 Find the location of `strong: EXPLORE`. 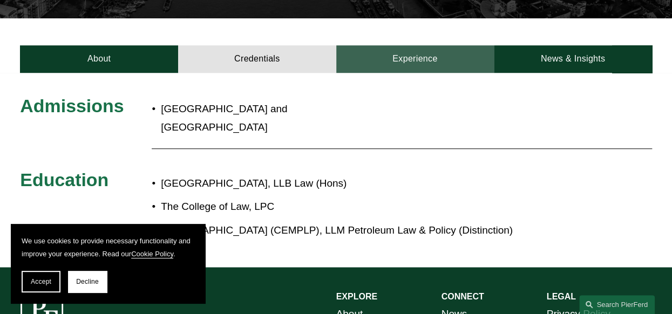

strong: EXPLORE is located at coordinates (357, 296).